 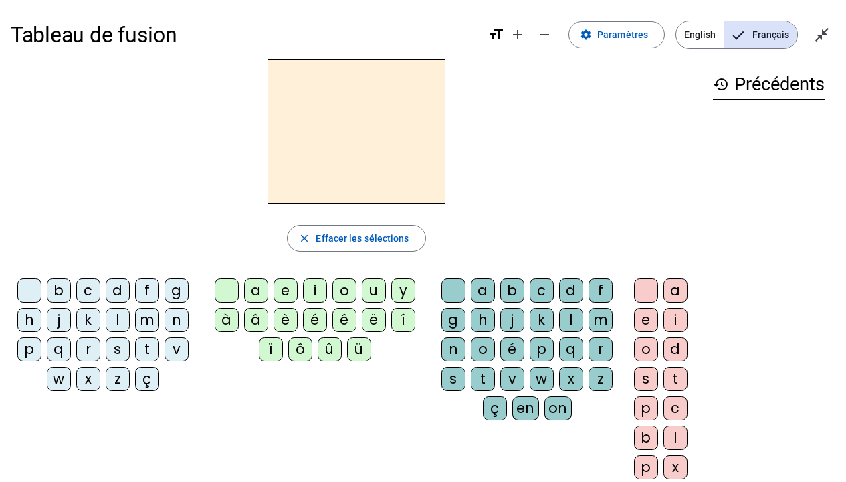 What do you see at coordinates (518, 35) in the screenshot?
I see `button: Augmenter la taille de la police` at bounding box center [518, 35].